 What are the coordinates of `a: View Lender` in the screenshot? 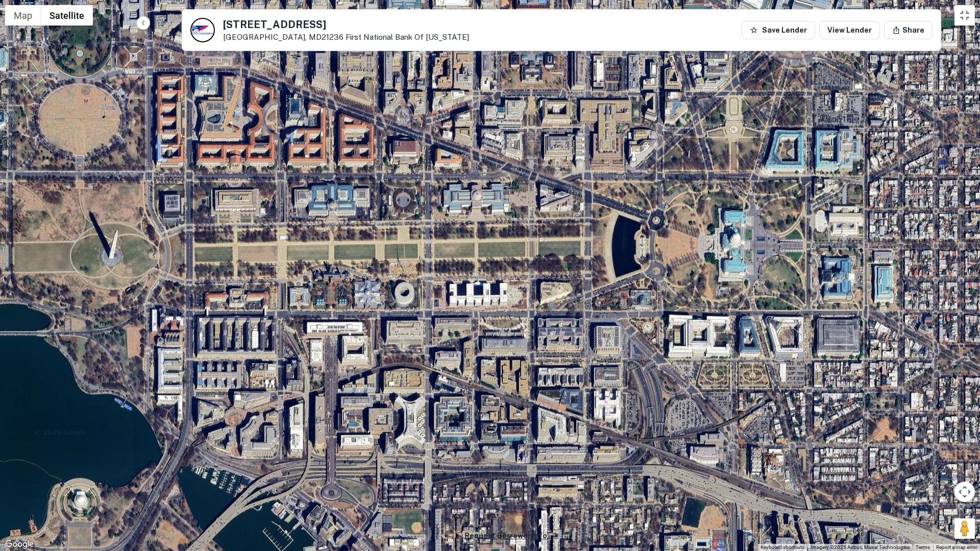 It's located at (849, 30).